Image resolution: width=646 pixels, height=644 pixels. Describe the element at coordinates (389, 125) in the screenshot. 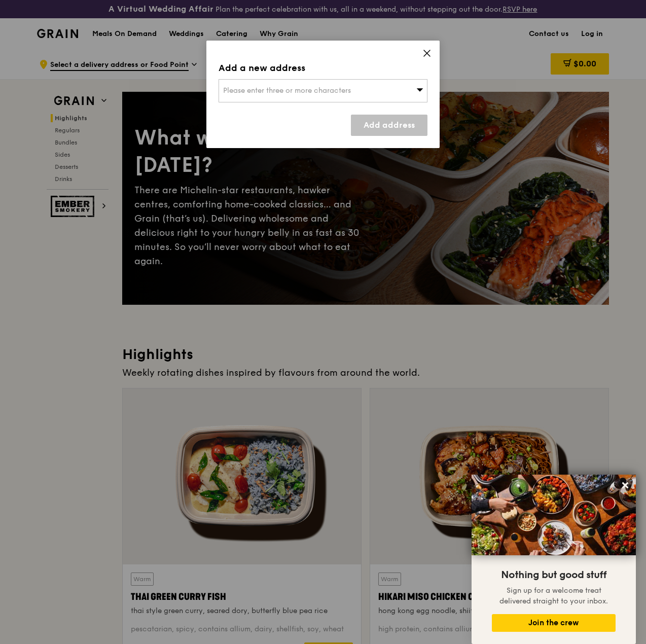

I see `a: Add address` at that location.